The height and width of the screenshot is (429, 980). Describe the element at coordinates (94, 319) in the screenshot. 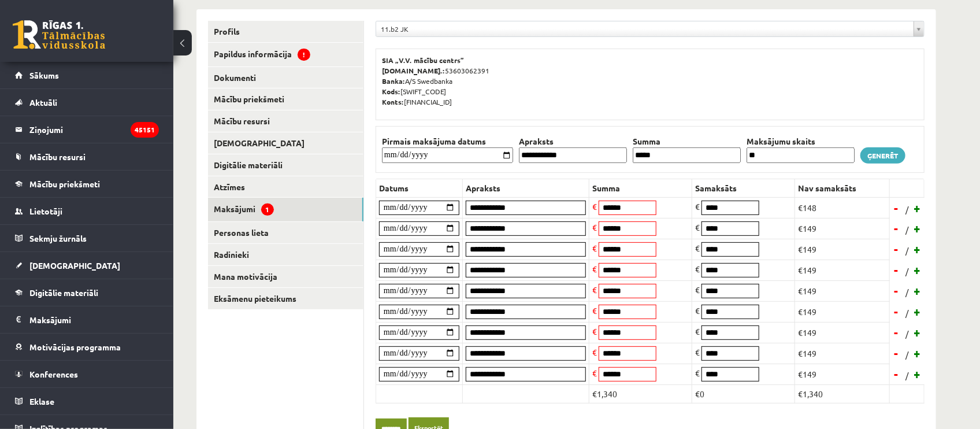

I see `legend: Maksājumi` at that location.